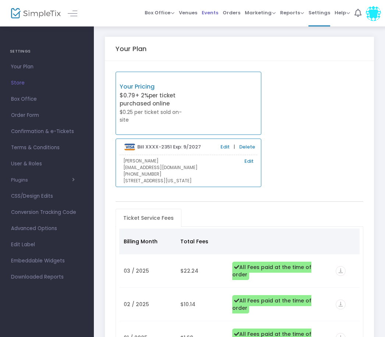  What do you see at coordinates (136, 271) in the screenshot?
I see `span: 03 / 2025` at bounding box center [136, 271].